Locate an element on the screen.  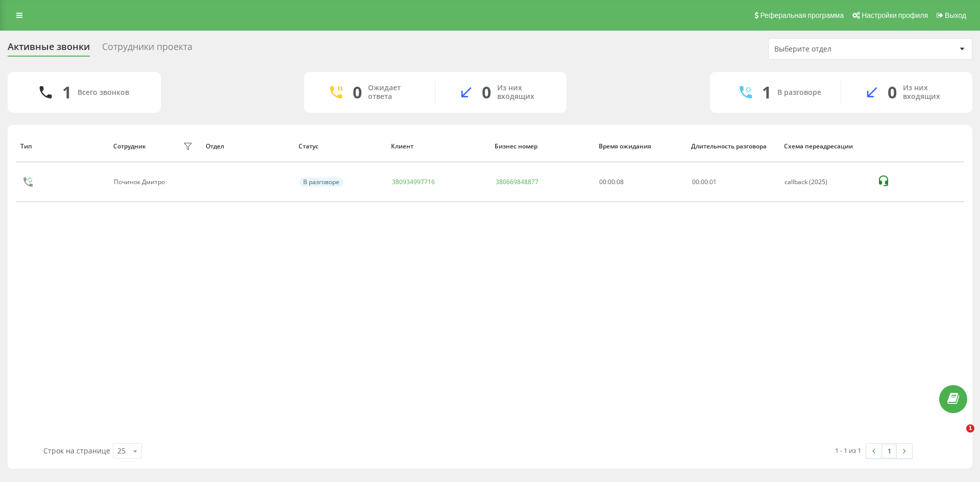
div: Отдел is located at coordinates (247, 147).